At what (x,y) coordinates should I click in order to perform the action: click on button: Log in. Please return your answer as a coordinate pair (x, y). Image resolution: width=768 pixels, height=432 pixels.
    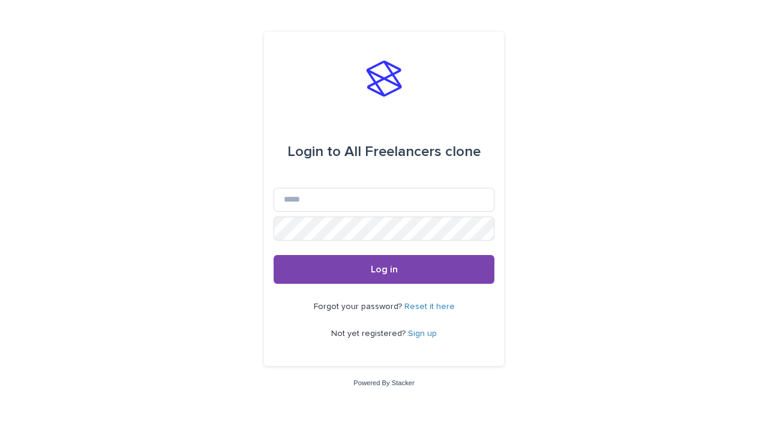
    Looking at the image, I should click on (384, 269).